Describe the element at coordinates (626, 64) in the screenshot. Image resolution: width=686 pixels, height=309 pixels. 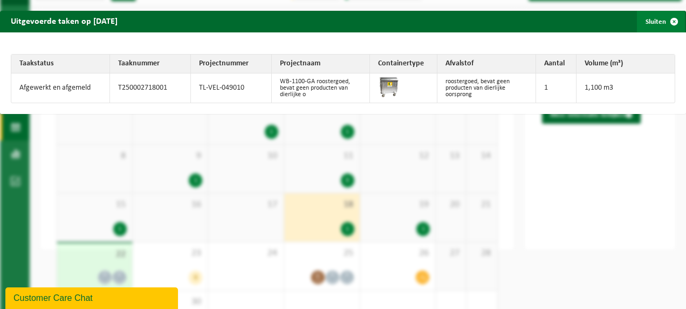
I see `th: Volume (m³)` at that location.